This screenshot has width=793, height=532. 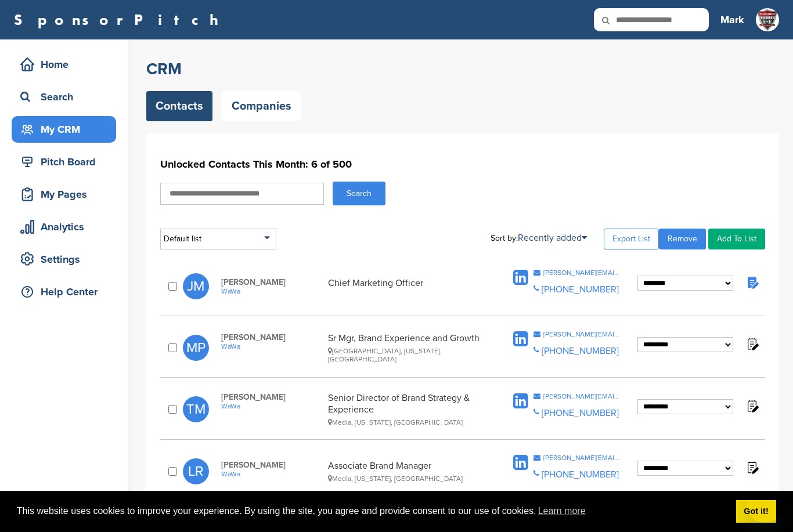 What do you see at coordinates (64, 130) in the screenshot?
I see `a: My CRM` at bounding box center [64, 130].